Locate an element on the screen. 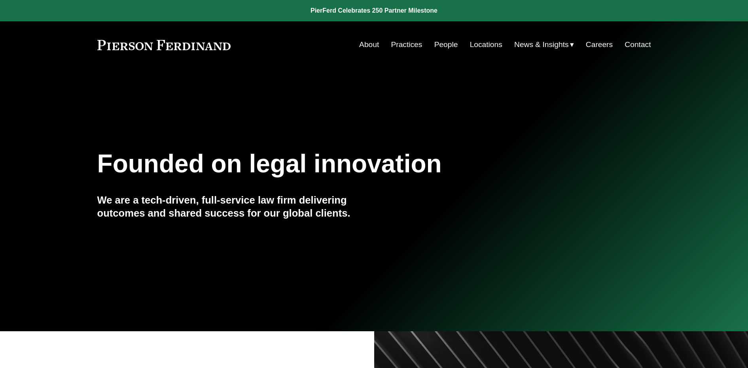  span: News & Insights is located at coordinates (542, 45).